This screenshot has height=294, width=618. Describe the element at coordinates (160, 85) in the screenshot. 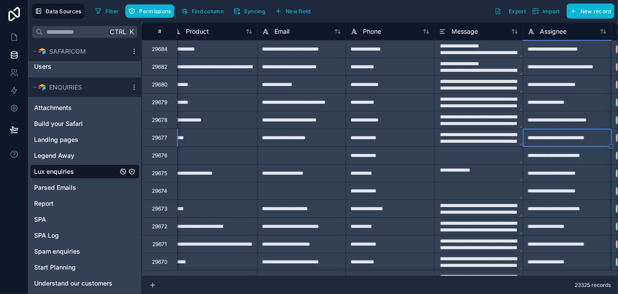

I see `div: 29680` at that location.